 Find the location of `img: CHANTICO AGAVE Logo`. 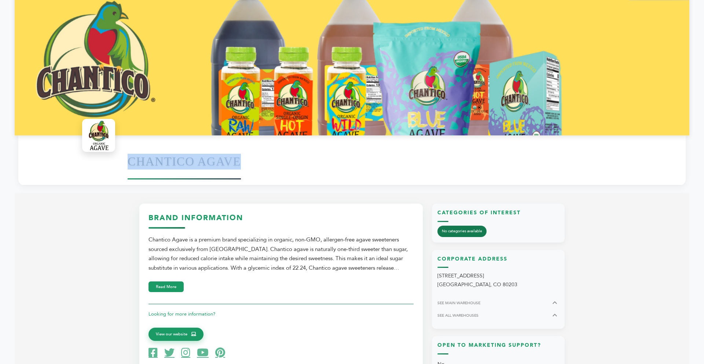

img: CHANTICO AGAVE Logo is located at coordinates (99, 135).